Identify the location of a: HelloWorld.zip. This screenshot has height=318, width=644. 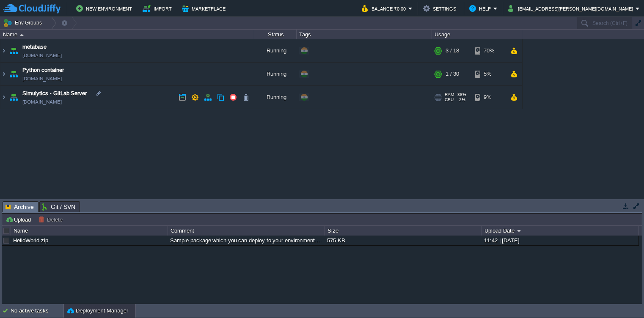
(30, 240).